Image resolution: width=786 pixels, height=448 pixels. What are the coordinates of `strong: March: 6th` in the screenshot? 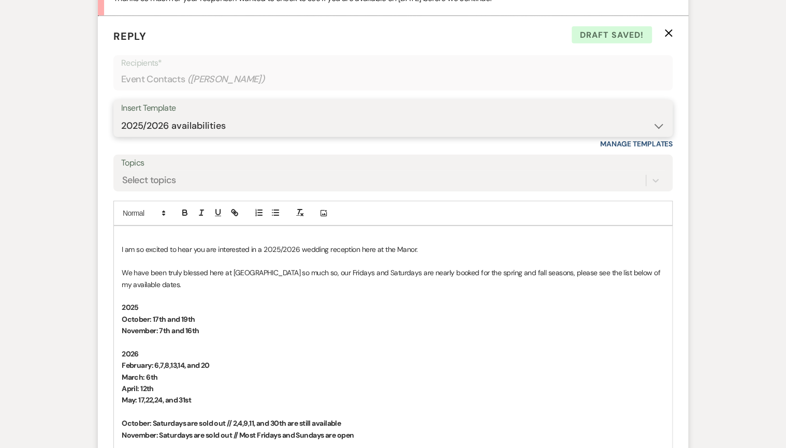 It's located at (139, 377).